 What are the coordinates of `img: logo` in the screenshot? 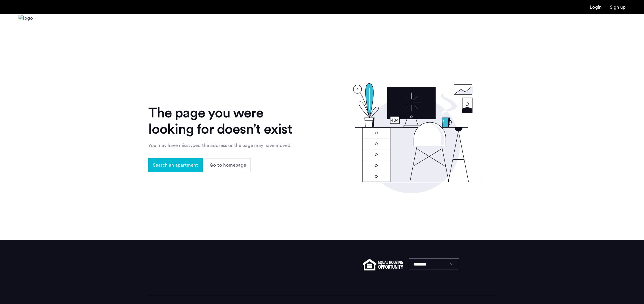 It's located at (26, 26).